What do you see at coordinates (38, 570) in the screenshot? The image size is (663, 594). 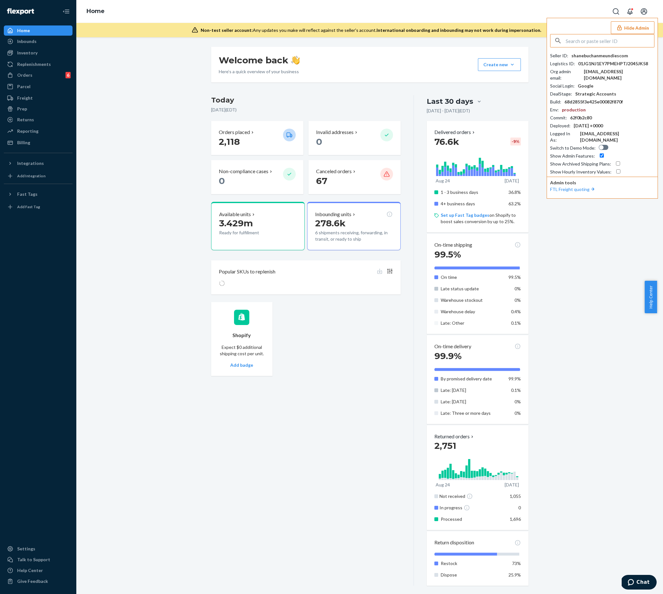 I see `a: Help Center` at bounding box center [38, 570].